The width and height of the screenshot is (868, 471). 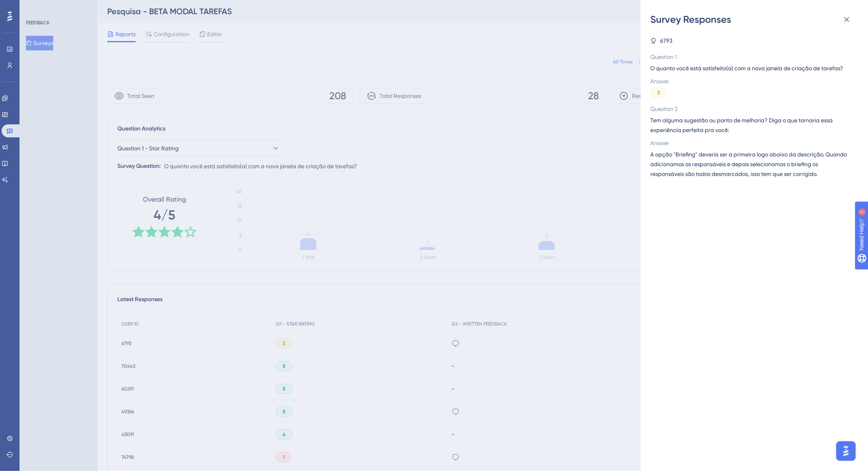 What do you see at coordinates (751, 164) in the screenshot?
I see `span: A opção "Briefing" deveria ser a primeira logo abaixo da descrição. Quando adicionamos os respons...` at bounding box center [751, 164].